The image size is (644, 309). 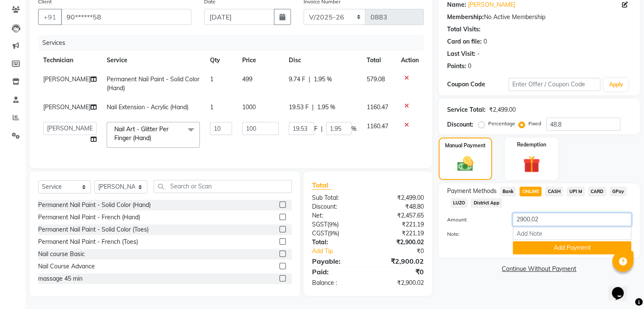 What do you see at coordinates (126, 17) in the screenshot?
I see `input: Search by Name/Mobile/Email/Code` at bounding box center [126, 17].